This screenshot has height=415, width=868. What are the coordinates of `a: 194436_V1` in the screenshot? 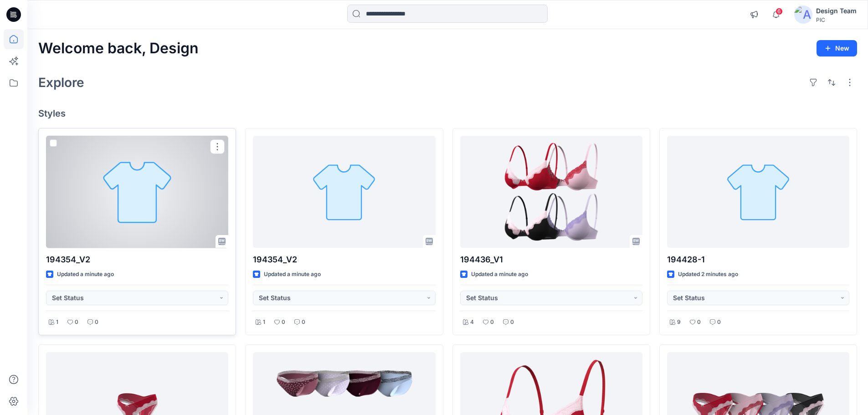 It's located at (551, 192).